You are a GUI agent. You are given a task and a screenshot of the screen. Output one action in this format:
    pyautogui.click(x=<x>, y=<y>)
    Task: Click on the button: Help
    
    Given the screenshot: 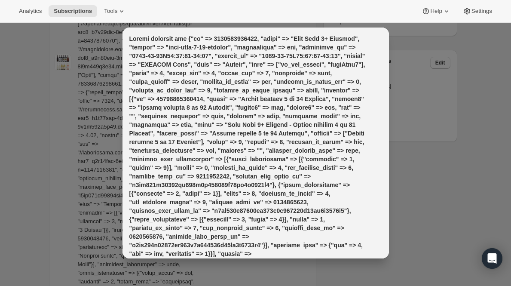 What is the action you would take?
    pyautogui.click(x=436, y=11)
    